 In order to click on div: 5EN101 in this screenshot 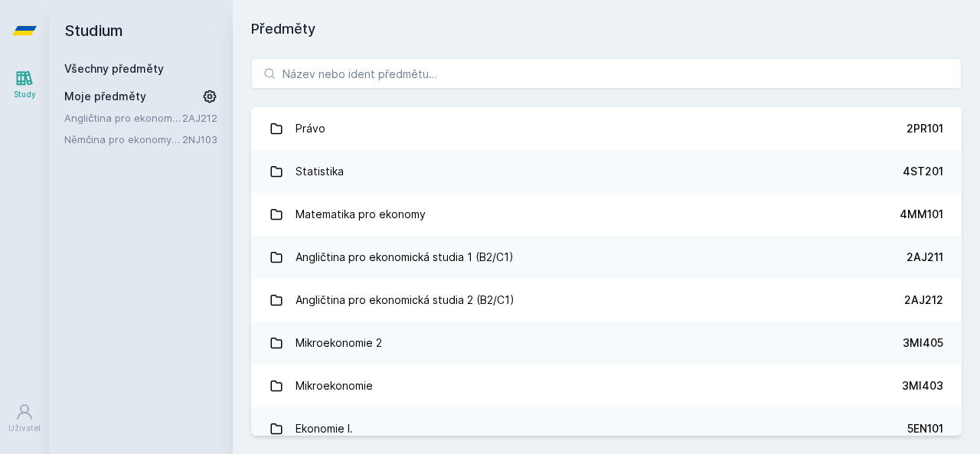, I will do `click(925, 429)`.